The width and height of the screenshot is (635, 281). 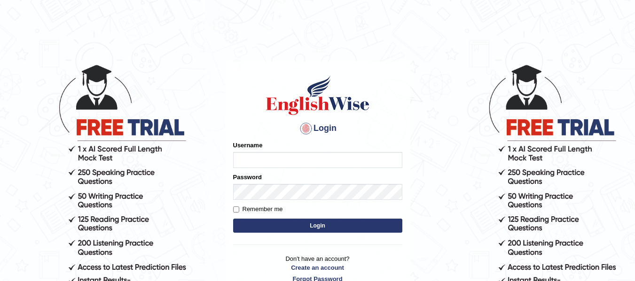 I want to click on img: Logo of English Wise sign in for intelligent practice with AI, so click(x=318, y=95).